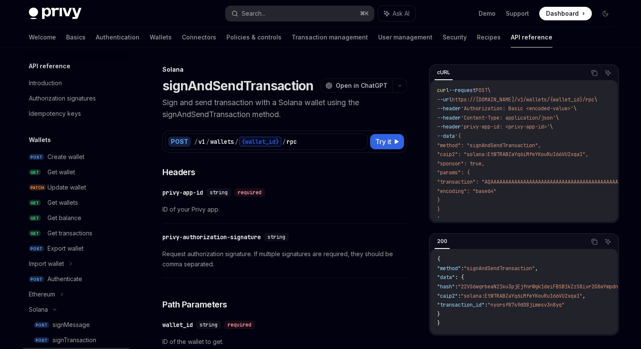 The image size is (641, 349). What do you see at coordinates (364, 14) in the screenshot?
I see `span: ⌘ K` at bounding box center [364, 14].